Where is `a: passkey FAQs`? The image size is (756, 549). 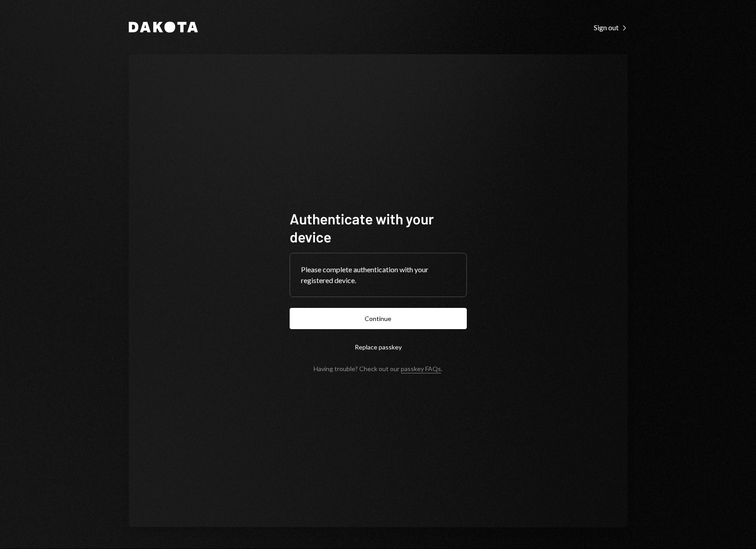
a: passkey FAQs is located at coordinates (421, 368).